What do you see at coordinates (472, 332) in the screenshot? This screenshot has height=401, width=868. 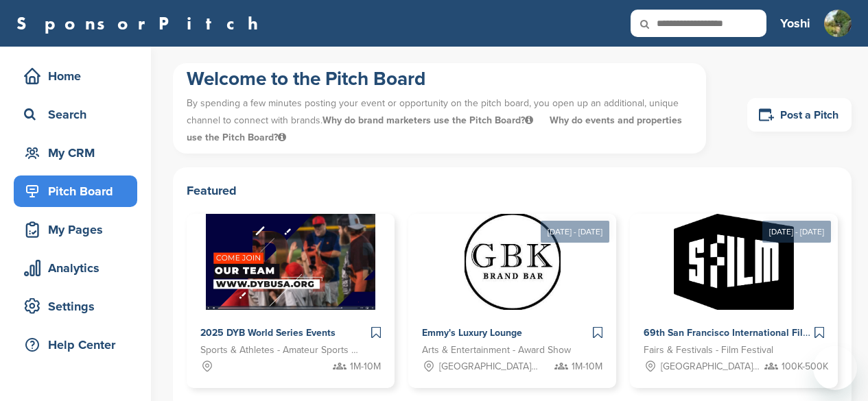 I see `span: Emmy's Luxury Lounge` at bounding box center [472, 332].